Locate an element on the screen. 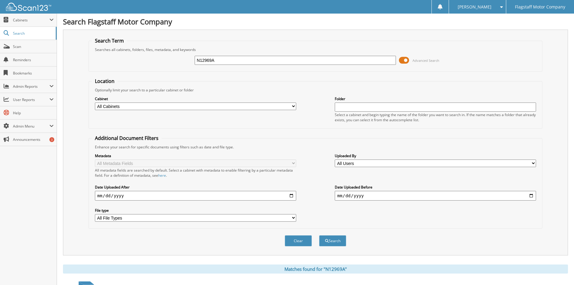  label: Date Uploaded After is located at coordinates (196, 187).